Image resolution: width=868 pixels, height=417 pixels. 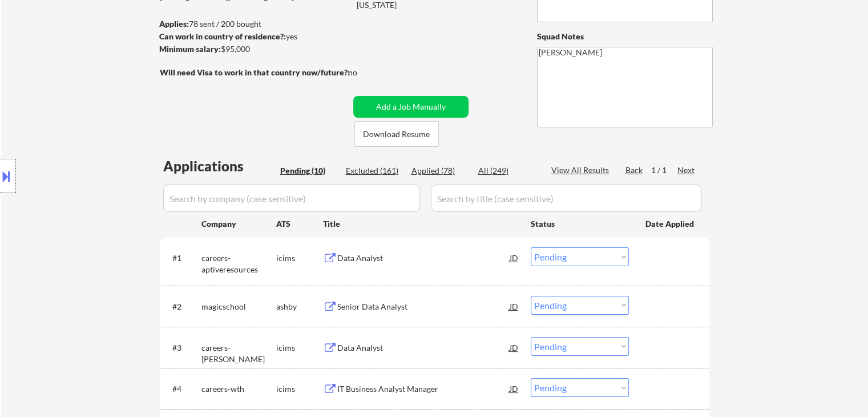 I want to click on div: #2, so click(x=182, y=307).